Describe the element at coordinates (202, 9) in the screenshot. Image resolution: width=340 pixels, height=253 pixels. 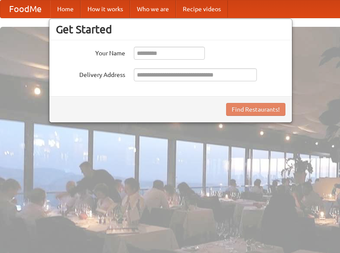
I see `a: Recipe videos` at that location.